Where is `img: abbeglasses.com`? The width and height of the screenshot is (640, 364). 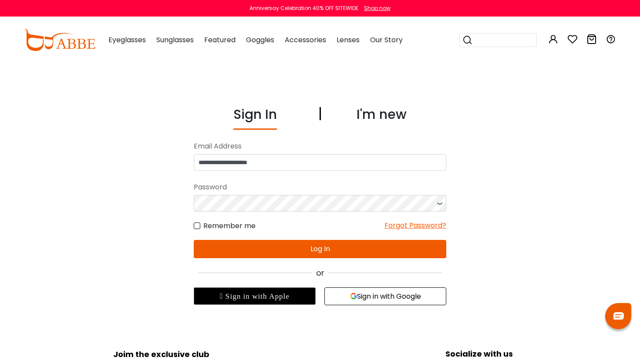 img: abbeglasses.com is located at coordinates (60, 40).